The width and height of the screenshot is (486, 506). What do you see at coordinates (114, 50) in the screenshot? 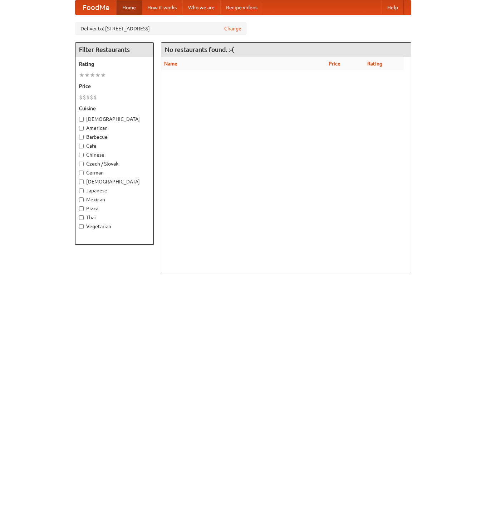
I see `h4: Filter Restaurants` at bounding box center [114, 50].